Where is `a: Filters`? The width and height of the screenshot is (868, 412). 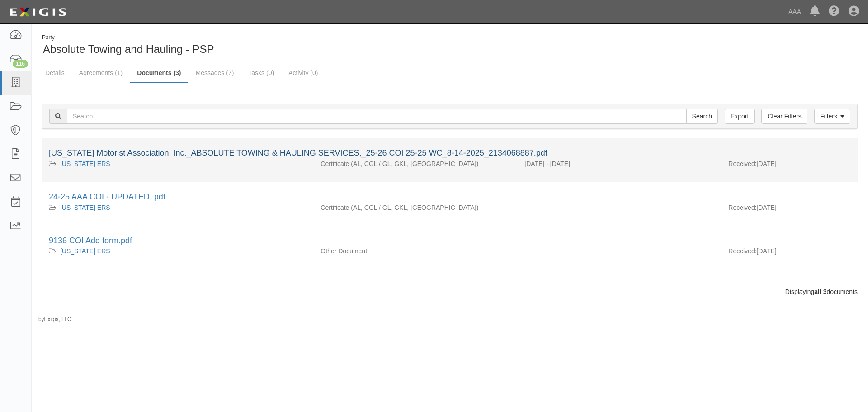
a: Filters is located at coordinates (832, 116).